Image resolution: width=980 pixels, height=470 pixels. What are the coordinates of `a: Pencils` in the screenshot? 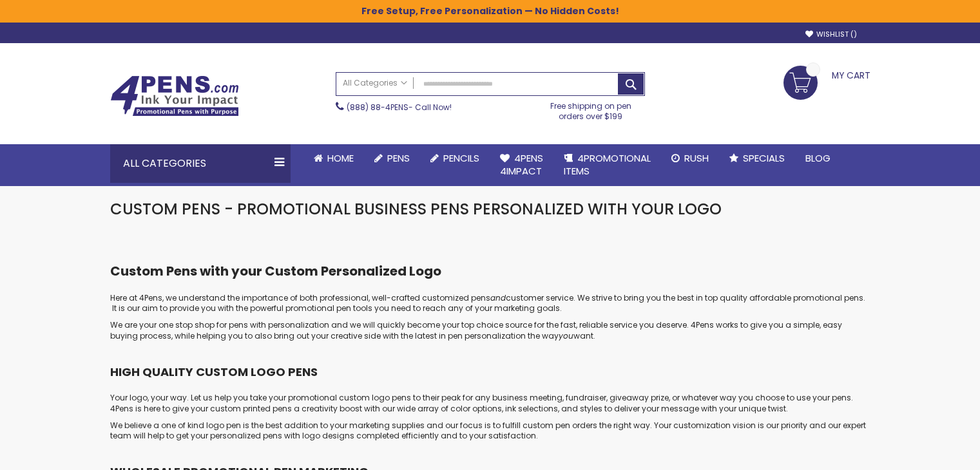 It's located at (455, 158).